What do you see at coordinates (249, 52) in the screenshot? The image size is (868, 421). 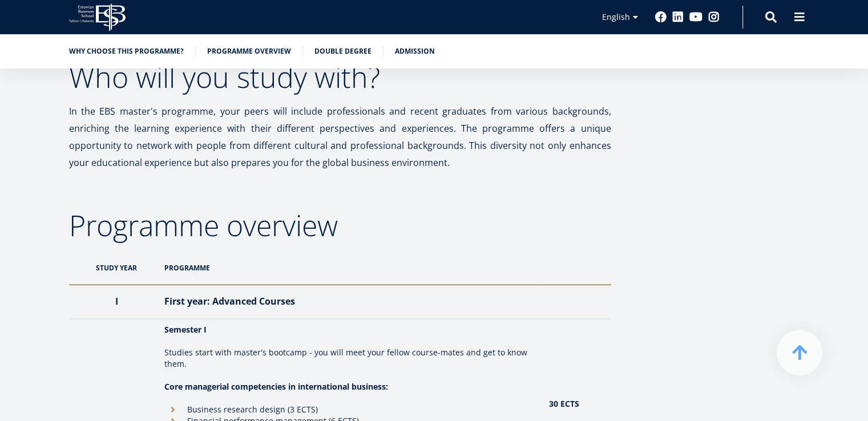 I see `a: Programme overview` at bounding box center [249, 52].